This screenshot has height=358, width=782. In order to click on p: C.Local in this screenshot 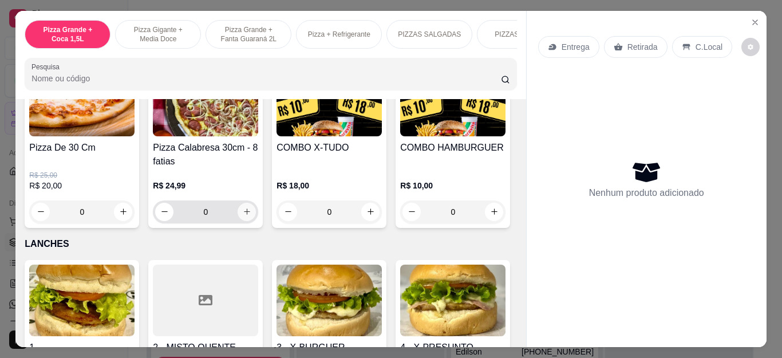, I will do `click(709, 47)`.